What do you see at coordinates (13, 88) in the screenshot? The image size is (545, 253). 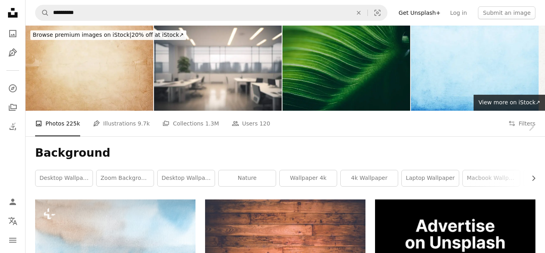 I see `a: Explore` at bounding box center [13, 88].